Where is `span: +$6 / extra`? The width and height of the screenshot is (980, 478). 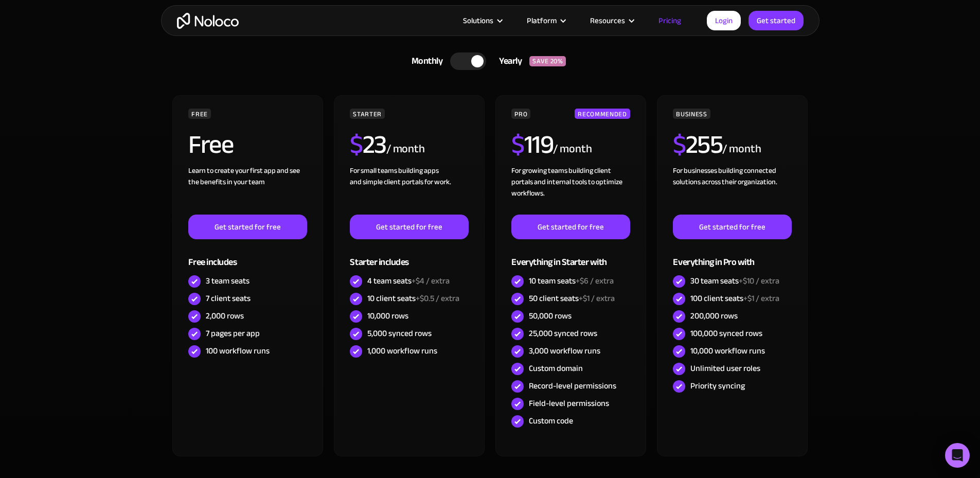
span: +$6 / extra is located at coordinates (595, 281).